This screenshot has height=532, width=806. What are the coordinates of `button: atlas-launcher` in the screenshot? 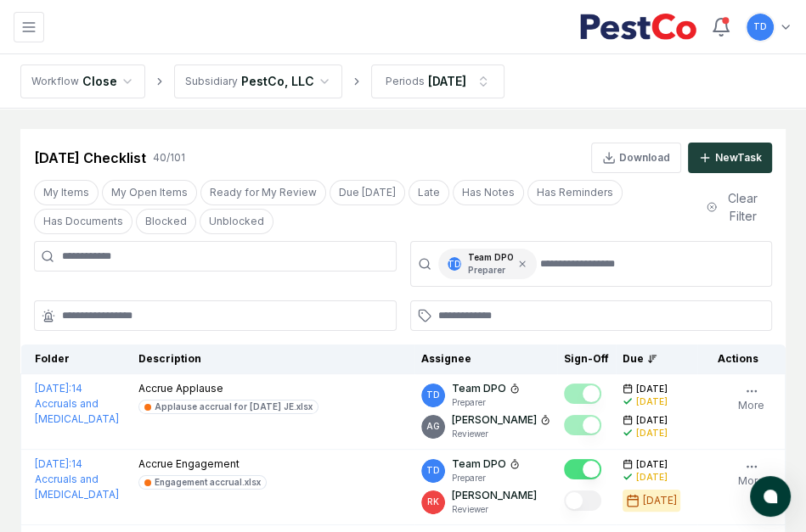 It's located at (770, 497).